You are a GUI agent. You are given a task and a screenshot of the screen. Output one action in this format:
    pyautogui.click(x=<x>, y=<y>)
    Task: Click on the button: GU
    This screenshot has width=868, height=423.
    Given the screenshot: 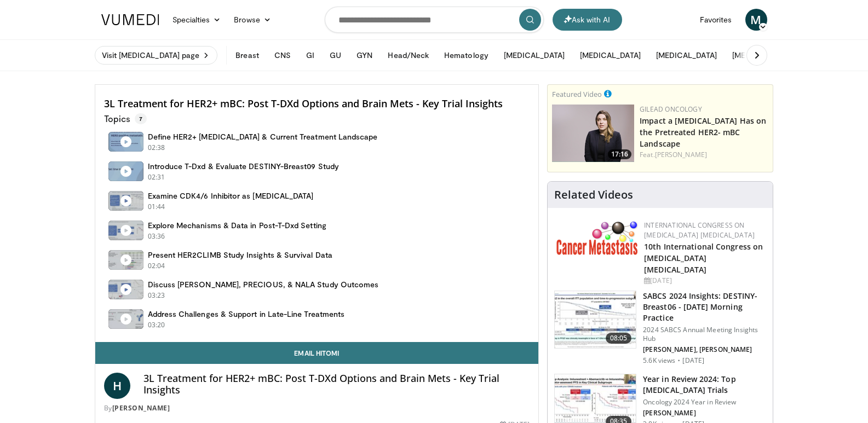 What is the action you would take?
    pyautogui.click(x=335, y=55)
    